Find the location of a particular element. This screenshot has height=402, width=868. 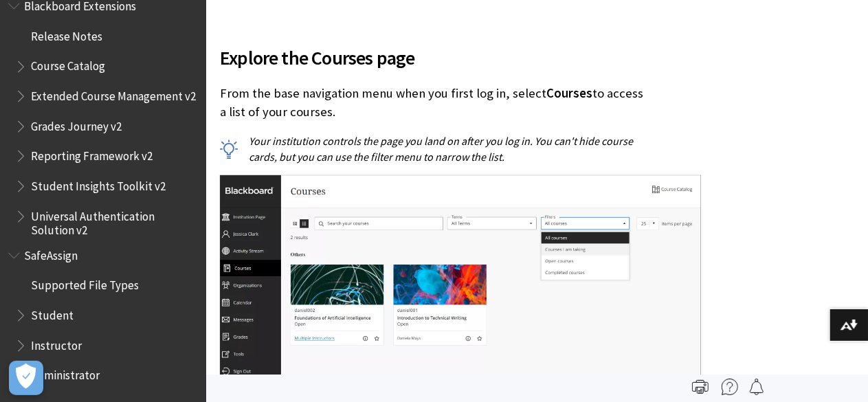

span: Courses is located at coordinates (569, 93).